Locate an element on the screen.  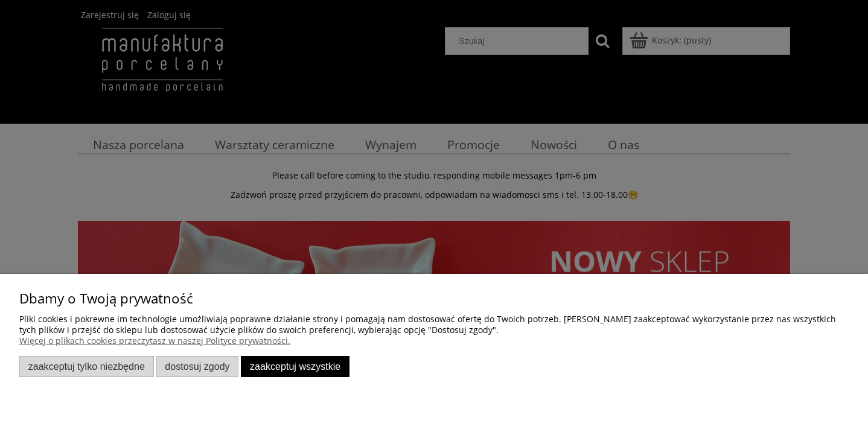
p: Dbamy o Twoją prywatność is located at coordinates (434, 299).